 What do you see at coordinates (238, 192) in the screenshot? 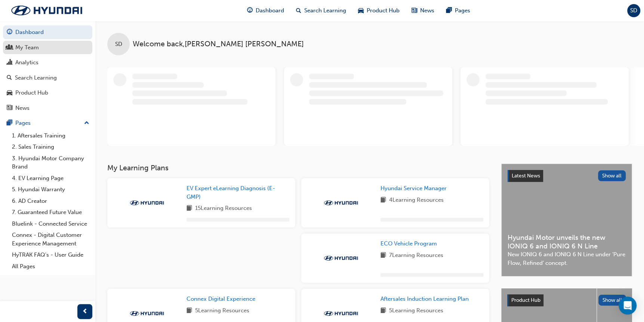
I see `a: EV Expert eLearning Diagnosis (E-GMP)` at bounding box center [238, 192].